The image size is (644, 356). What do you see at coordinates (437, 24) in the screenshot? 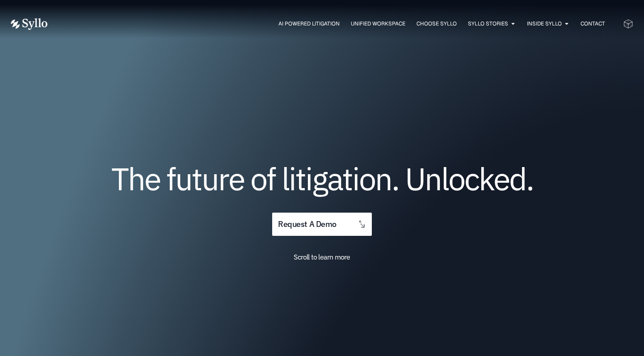
I see `span: Choose Syllo` at bounding box center [437, 24].